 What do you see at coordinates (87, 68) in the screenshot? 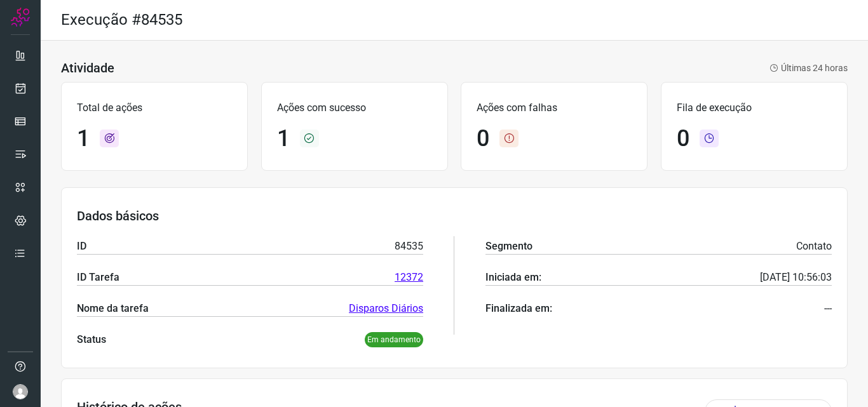
I see `h3: Atividade` at bounding box center [87, 68].